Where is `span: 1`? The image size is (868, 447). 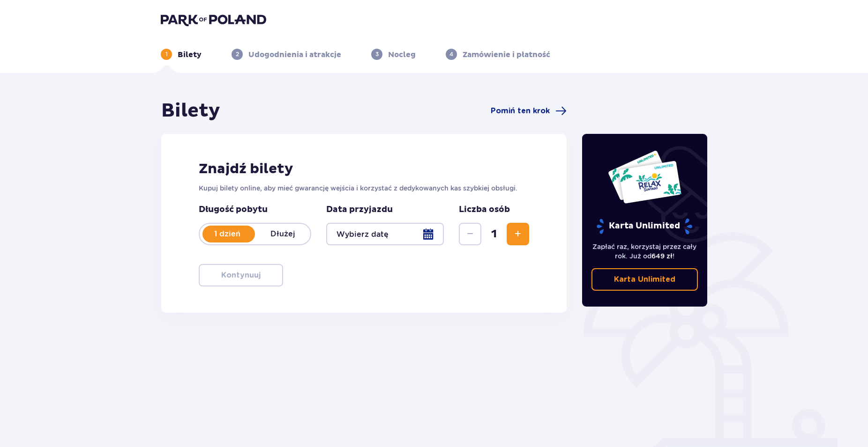
span: 1 is located at coordinates (494, 234).